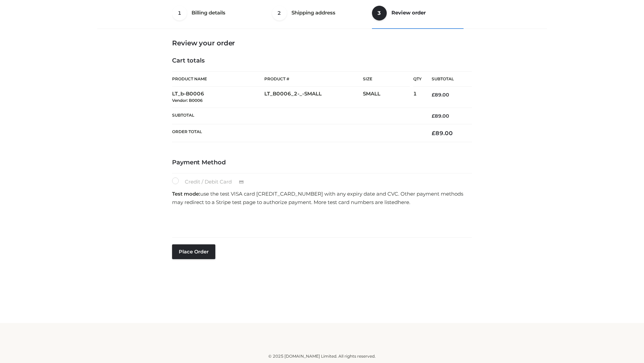 This screenshot has width=644, height=363. What do you see at coordinates (297, 133) in the screenshot?
I see `th: Order Total` at bounding box center [297, 133].